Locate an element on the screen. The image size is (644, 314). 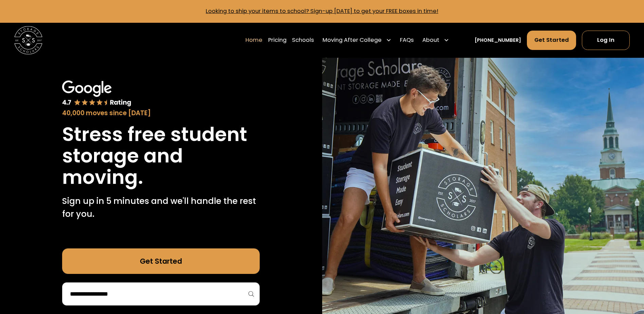
img: Storage Scholars main logo is located at coordinates (28, 40).